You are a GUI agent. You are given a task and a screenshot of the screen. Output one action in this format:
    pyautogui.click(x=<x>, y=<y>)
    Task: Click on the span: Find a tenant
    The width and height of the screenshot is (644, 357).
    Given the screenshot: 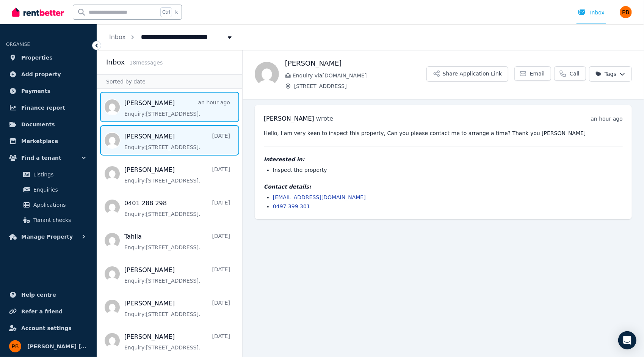 What is the action you would take?
    pyautogui.click(x=41, y=158)
    